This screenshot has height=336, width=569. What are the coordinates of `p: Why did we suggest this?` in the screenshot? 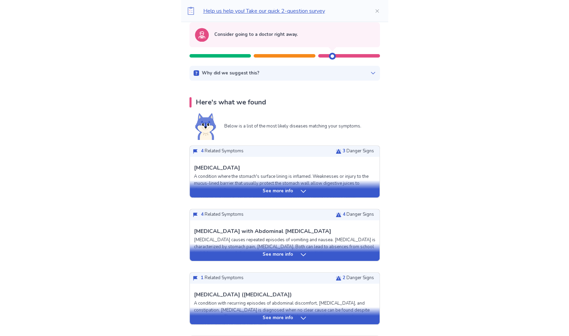 It's located at (230, 73).